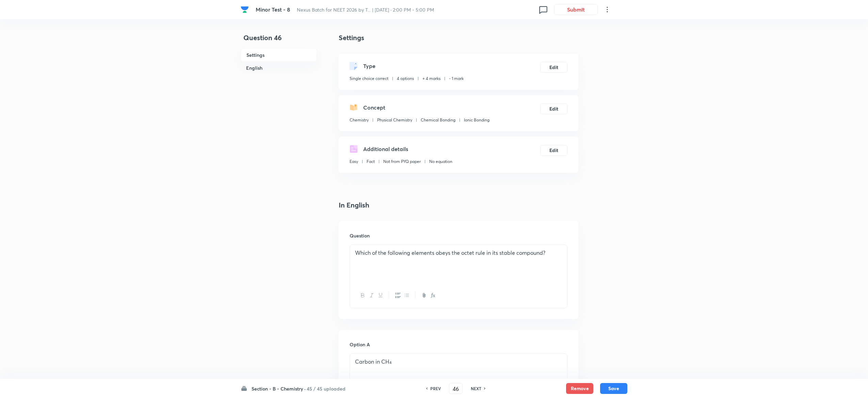 The height and width of the screenshot is (398, 868). Describe the element at coordinates (476, 120) in the screenshot. I see `p: Ionic Bonding` at that location.